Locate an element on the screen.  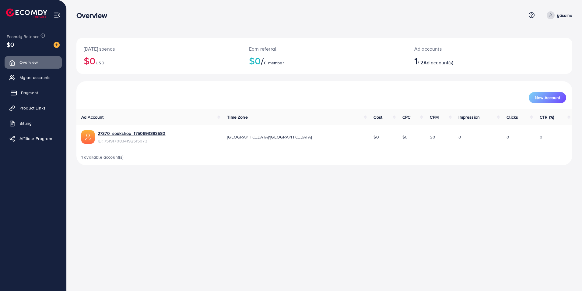
p: yassine is located at coordinates (565, 15).